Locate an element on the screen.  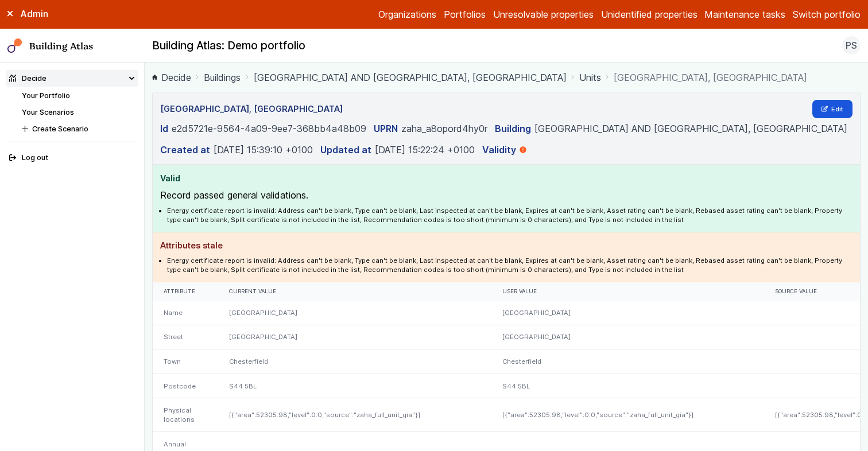
h4: Attributes stale is located at coordinates (506, 245).